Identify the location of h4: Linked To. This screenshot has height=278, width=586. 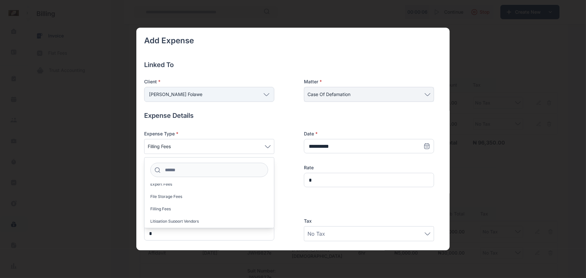
(289, 65).